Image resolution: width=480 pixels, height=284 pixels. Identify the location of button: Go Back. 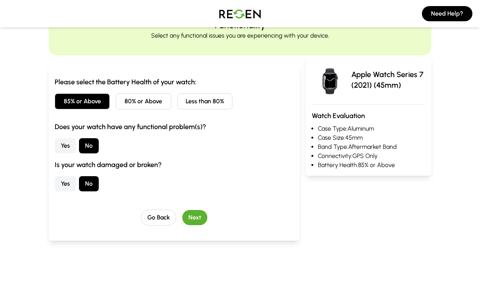
(158, 217).